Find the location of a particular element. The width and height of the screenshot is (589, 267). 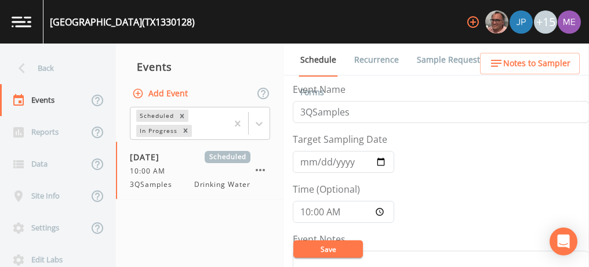

div: Open Intercom Messenger is located at coordinates (564, 241).